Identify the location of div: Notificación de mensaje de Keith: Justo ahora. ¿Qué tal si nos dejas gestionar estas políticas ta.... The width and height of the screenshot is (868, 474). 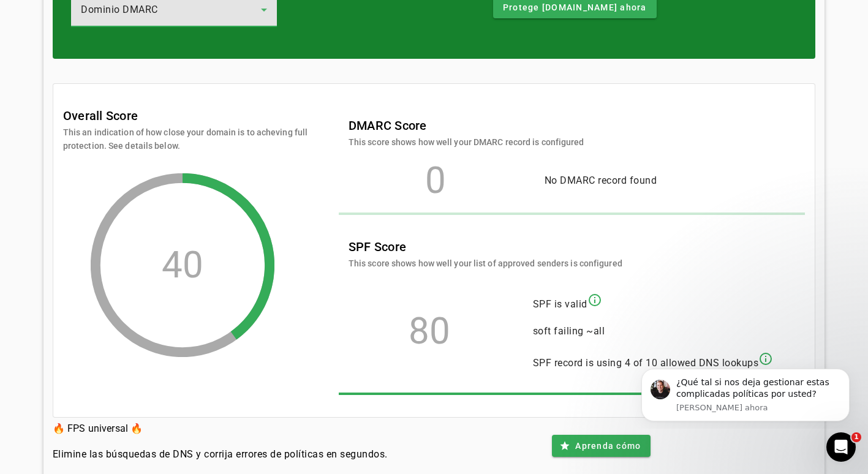
(123, 38).